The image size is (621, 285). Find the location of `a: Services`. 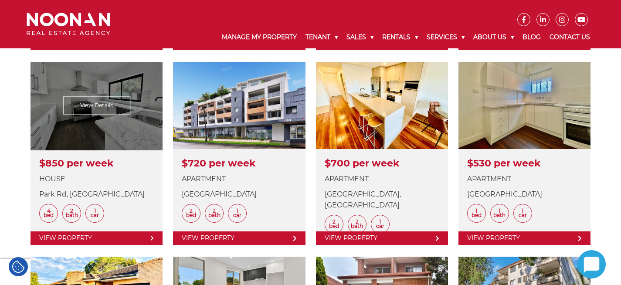

a: Services is located at coordinates (446, 37).